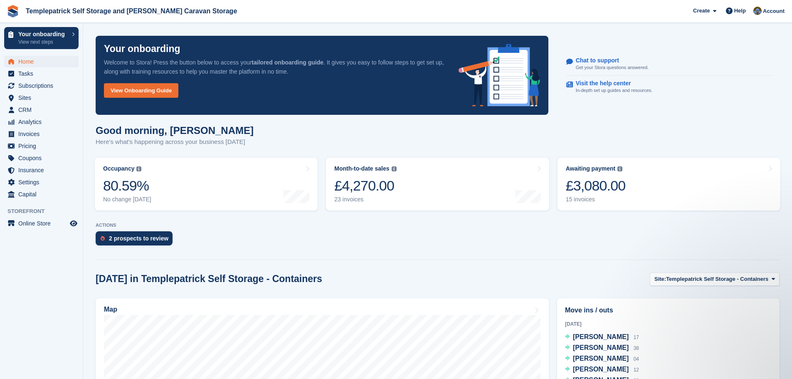  Describe the element at coordinates (103, 238) in the screenshot. I see `img: prospect-51fa495bee0391a8d652442698ab0144808aea92771e9ea1ae160a38d050c398.svg` at that location.